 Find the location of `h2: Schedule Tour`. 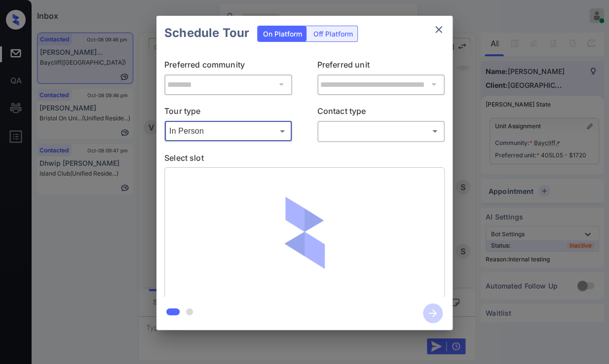

h2: Schedule Tour is located at coordinates (207, 33).